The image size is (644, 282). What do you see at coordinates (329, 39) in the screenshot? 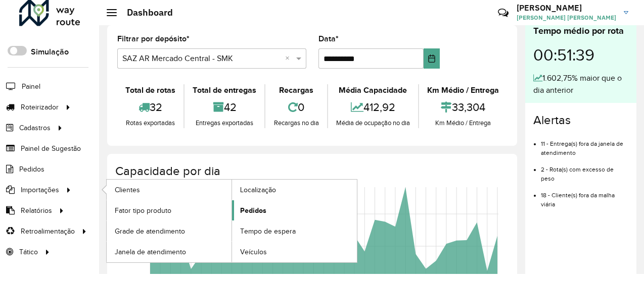
I see `label: Data` at bounding box center [329, 39].